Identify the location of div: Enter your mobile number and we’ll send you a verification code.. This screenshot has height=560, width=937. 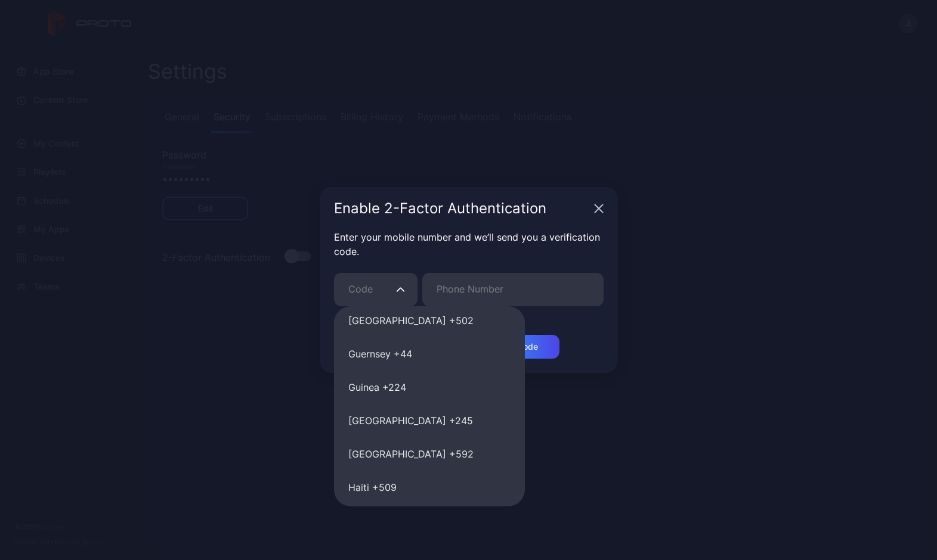
(468, 244).